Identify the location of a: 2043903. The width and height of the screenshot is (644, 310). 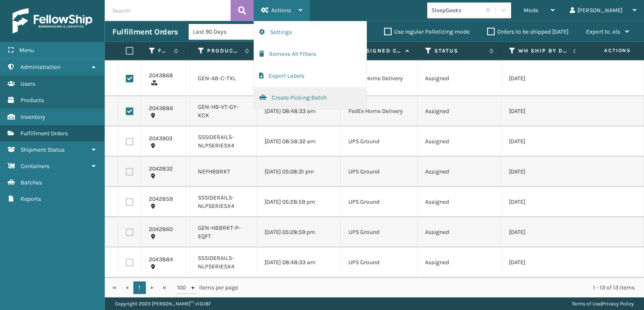
(160, 138).